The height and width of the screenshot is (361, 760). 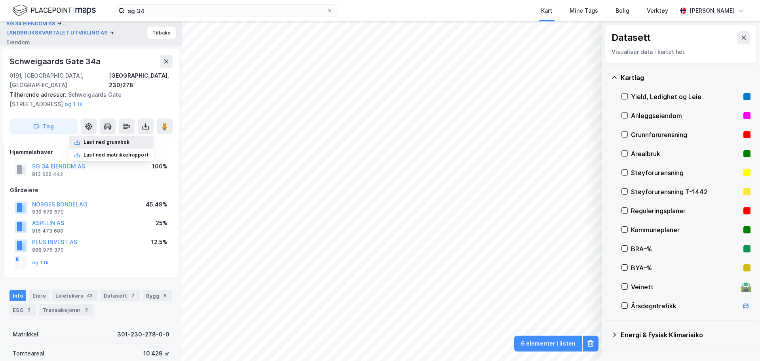 What do you see at coordinates (133, 295) in the screenshot?
I see `div: 2` at bounding box center [133, 295].